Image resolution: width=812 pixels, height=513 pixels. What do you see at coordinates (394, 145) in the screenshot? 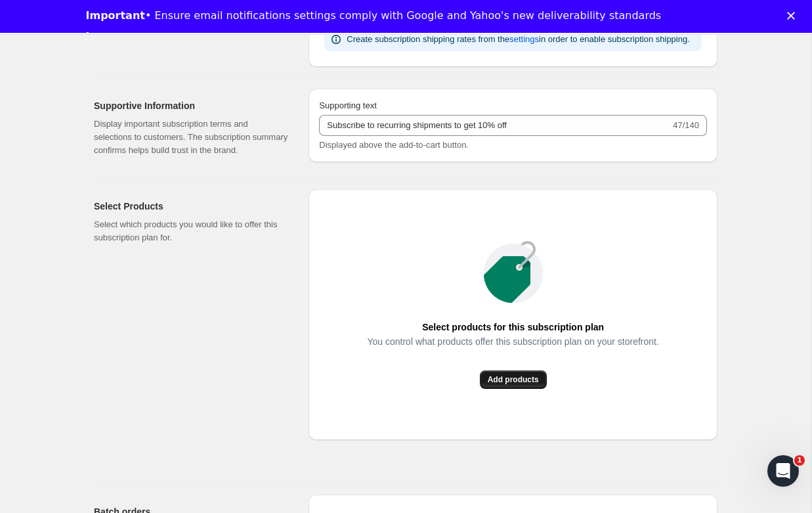
I see `span: Displayed above the add-to-cart button.` at bounding box center [394, 145].